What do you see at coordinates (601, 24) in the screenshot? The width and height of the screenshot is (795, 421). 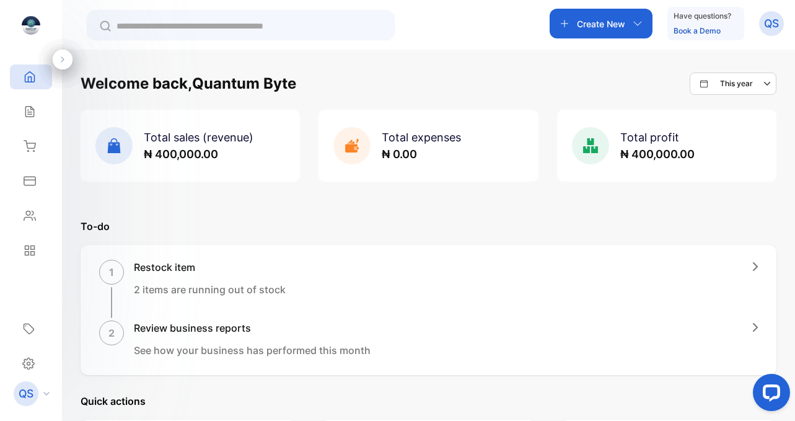 I see `p: Create New` at bounding box center [601, 24].